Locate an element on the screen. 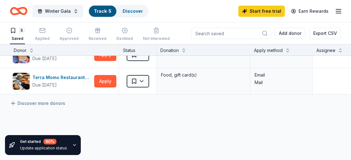 This screenshot has height=160, width=351. input: Search saved is located at coordinates (231, 33).